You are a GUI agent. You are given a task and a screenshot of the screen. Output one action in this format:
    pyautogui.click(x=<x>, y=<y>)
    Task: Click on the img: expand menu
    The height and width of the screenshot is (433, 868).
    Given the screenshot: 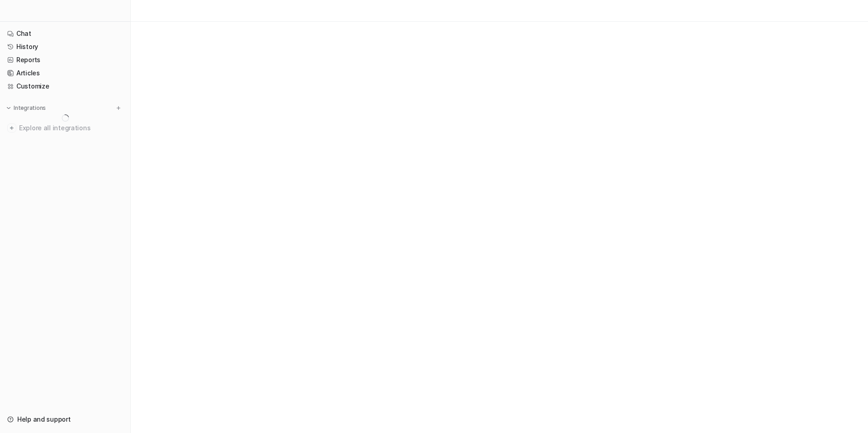 What is the action you would take?
    pyautogui.click(x=9, y=108)
    